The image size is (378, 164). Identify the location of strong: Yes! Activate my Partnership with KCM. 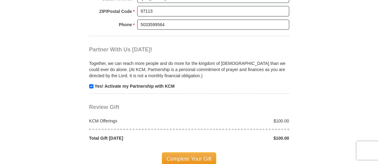
(134, 86).